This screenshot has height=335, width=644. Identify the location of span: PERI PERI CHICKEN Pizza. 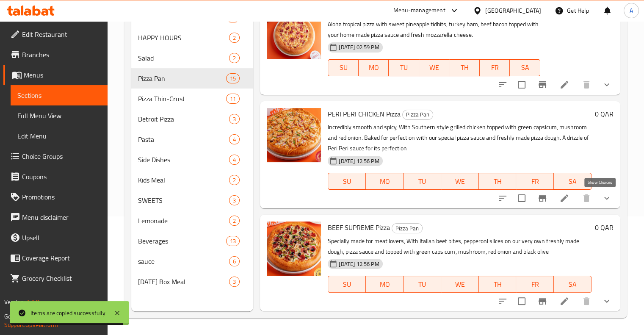
(364, 114).